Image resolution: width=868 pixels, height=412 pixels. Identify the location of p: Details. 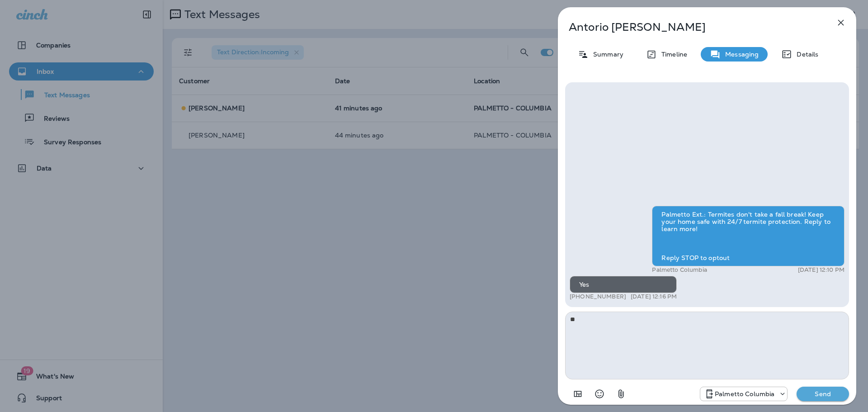
(805, 54).